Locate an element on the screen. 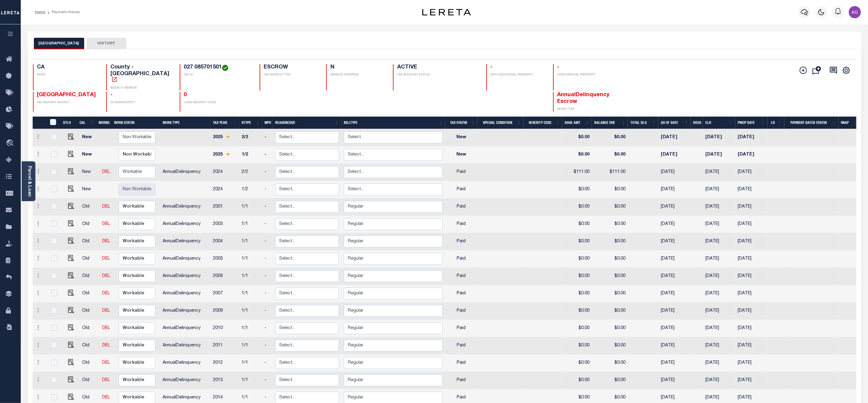 This screenshot has width=868, height=403. th: Tax Year: activate to sort column ascending is located at coordinates (225, 123).